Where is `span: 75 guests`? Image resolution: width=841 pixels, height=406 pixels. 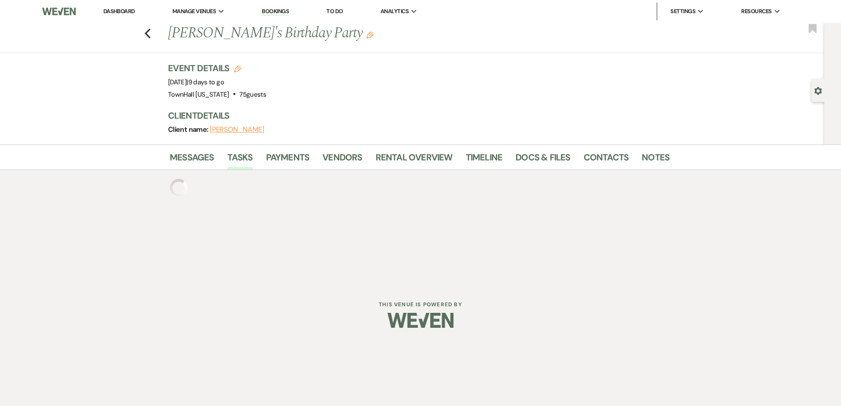 span: 75 guests is located at coordinates (252, 95).